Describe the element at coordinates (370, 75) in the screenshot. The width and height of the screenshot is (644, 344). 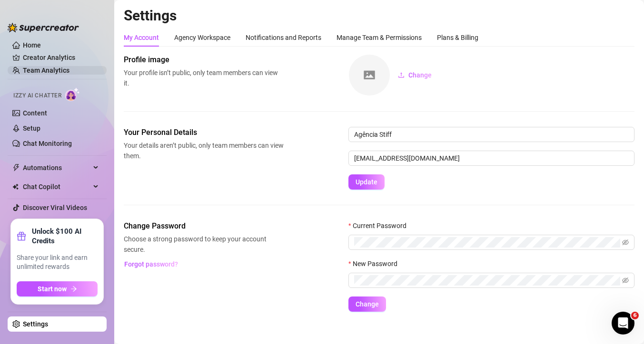
I see `img: square-placeholder.png` at that location.